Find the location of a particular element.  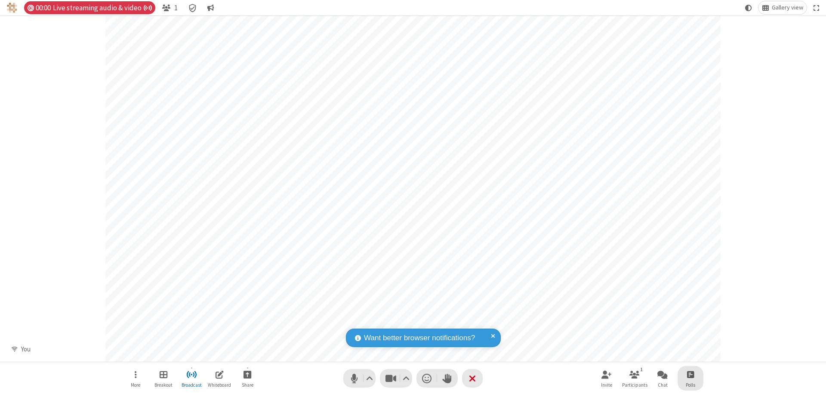

button: Open chat is located at coordinates (663, 378).